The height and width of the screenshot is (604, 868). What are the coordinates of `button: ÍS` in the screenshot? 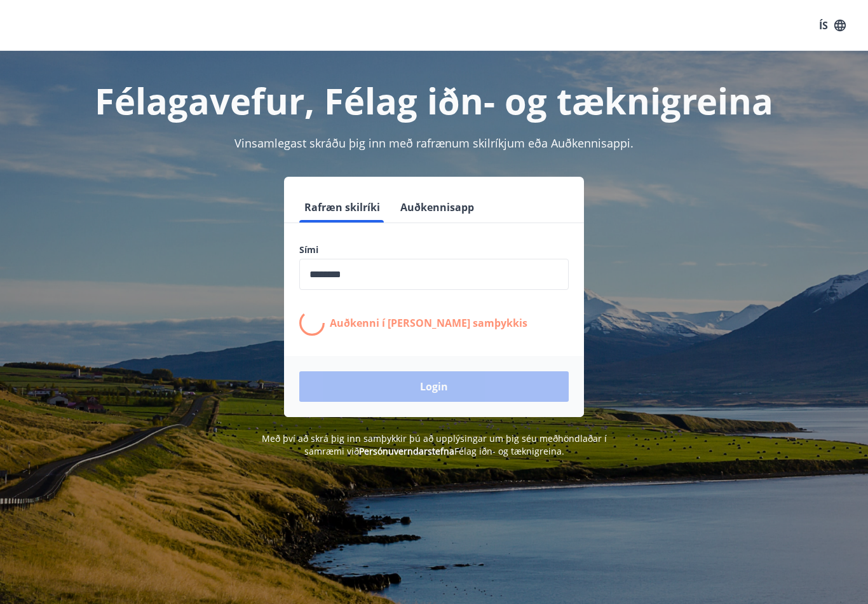 It's located at (833, 25).